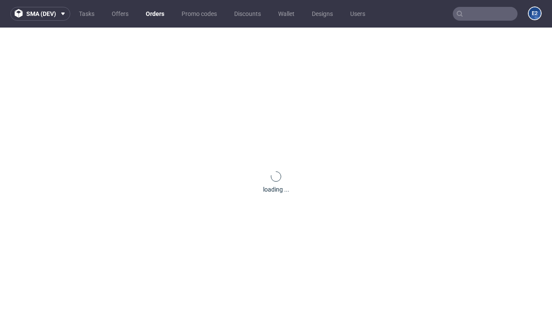 The width and height of the screenshot is (552, 310). Describe the element at coordinates (286, 14) in the screenshot. I see `a: Wallet` at that location.